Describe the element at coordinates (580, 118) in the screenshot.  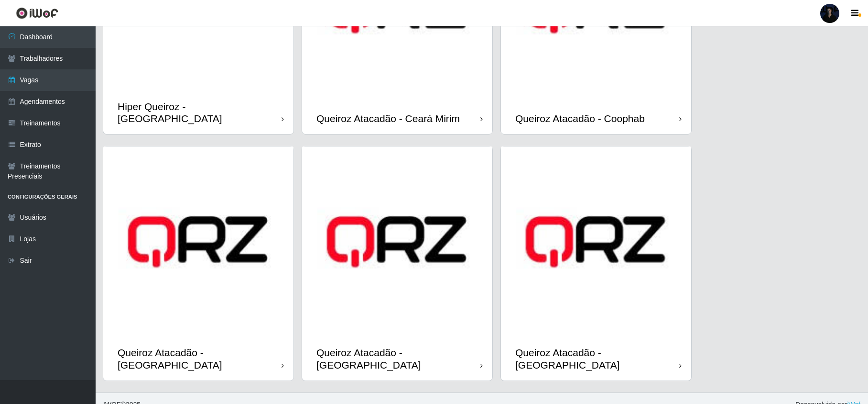
I see `div: Queiroz Atacadão - Coophab` at that location.